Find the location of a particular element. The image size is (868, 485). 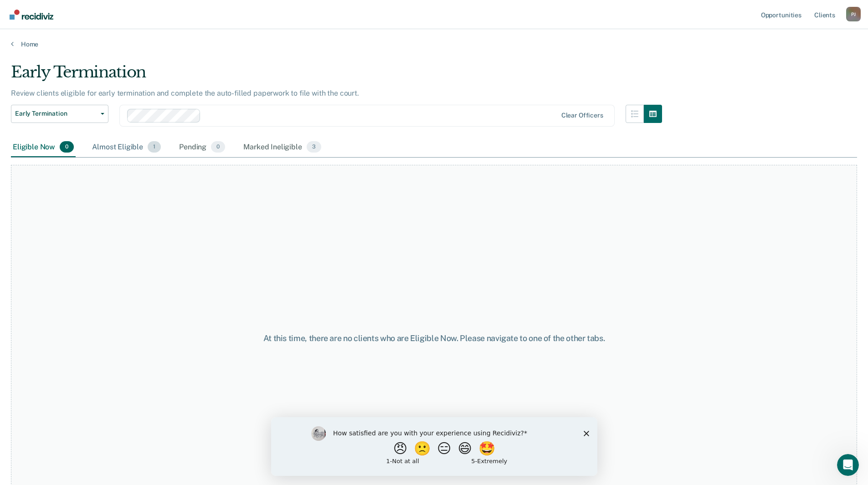

button: 1 is located at coordinates (129, 31).